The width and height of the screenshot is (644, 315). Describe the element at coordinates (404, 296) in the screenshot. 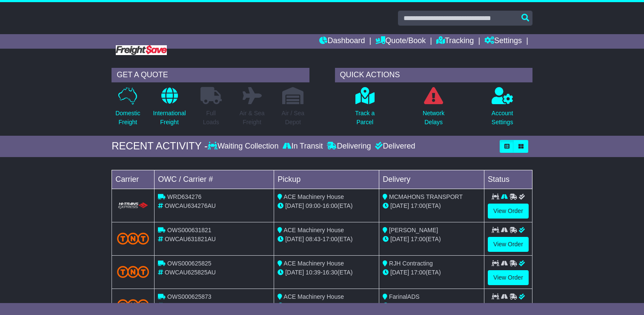

I see `span: FarinalADS` at that location.